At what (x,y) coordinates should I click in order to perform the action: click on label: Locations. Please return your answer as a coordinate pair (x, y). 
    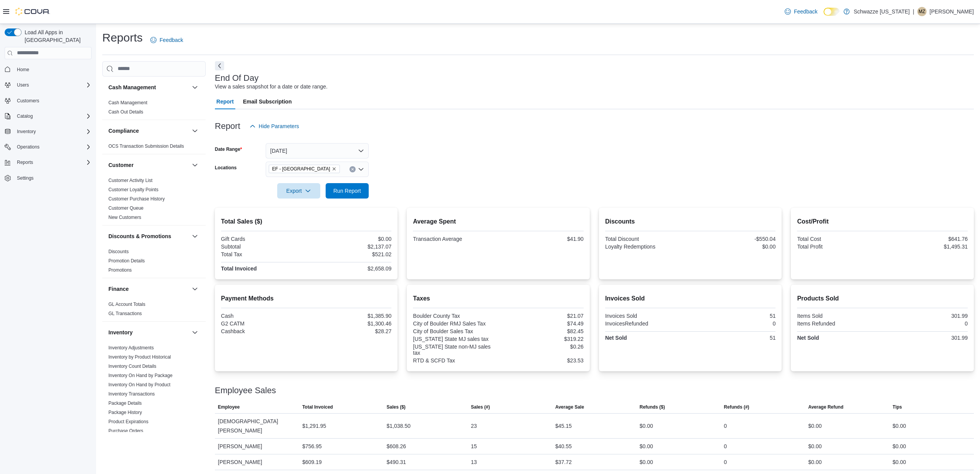
    Looking at the image, I should click on (225, 168).